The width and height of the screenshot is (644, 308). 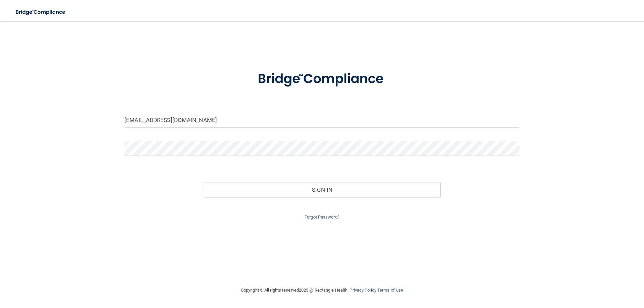 I want to click on div: Copyright © All rights reserved 2025 @ Rectangle Health | |, so click(x=322, y=290).